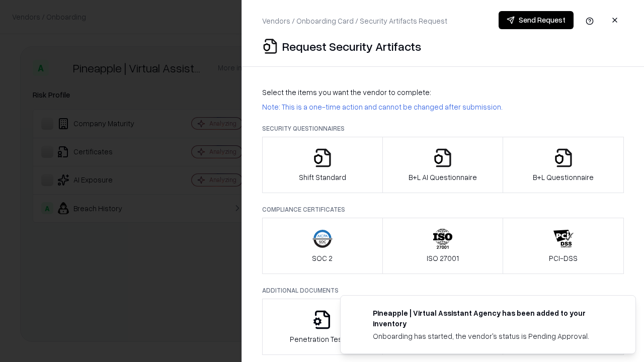  Describe the element at coordinates (322, 246) in the screenshot. I see `button: SOC 2` at that location.